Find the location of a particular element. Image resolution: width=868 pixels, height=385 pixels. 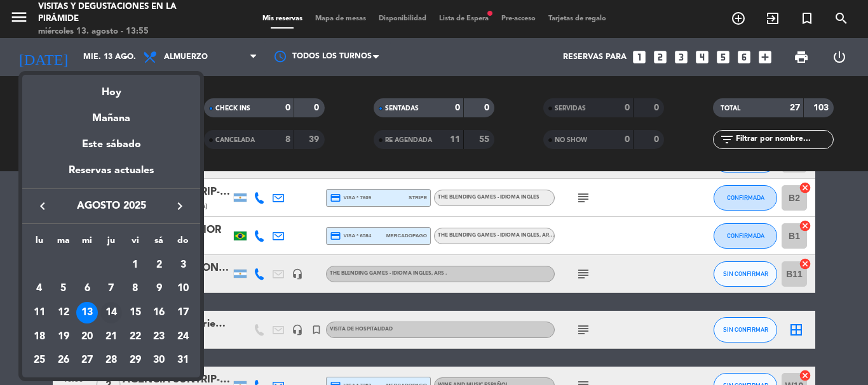

div: 25 is located at coordinates (40, 361).